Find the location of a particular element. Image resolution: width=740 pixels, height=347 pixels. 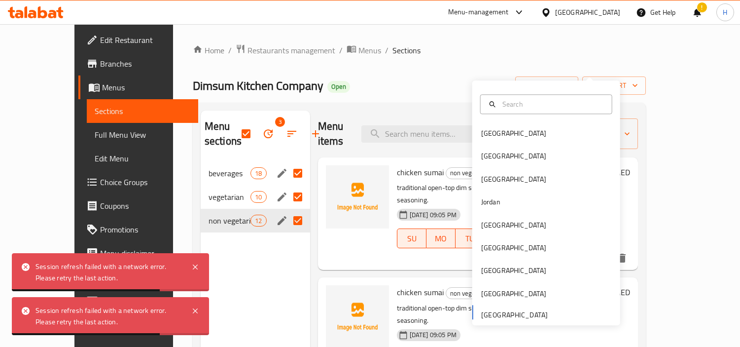

span: TU is located at coordinates (470, 238).